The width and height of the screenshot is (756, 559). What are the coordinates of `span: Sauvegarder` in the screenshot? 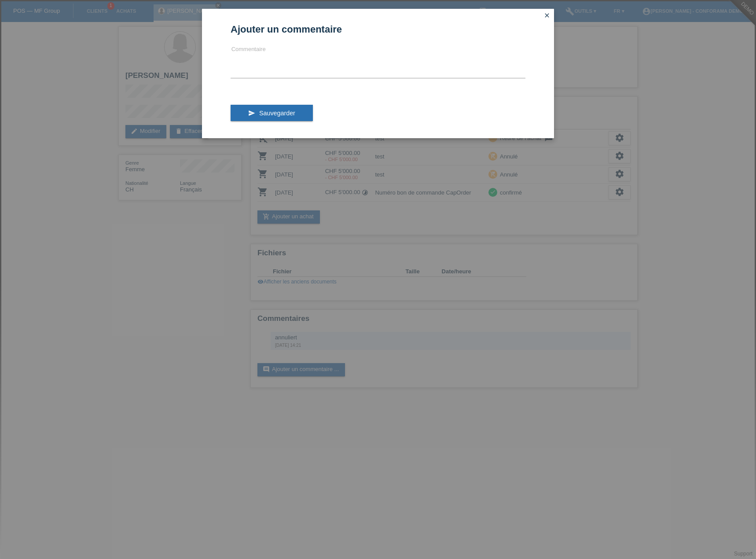 It's located at (277, 113).